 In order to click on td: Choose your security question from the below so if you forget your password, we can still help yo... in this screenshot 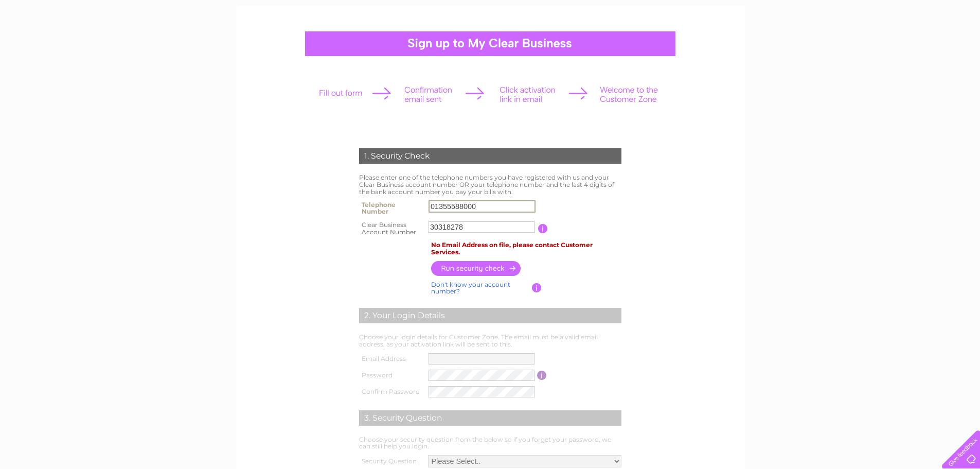, I will do `click(490, 443)`.